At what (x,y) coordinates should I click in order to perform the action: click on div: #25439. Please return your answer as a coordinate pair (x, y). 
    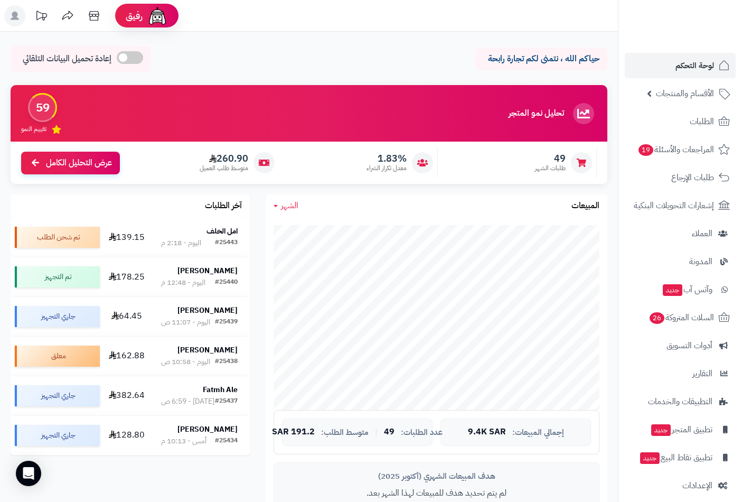
    Looking at the image, I should click on (226, 322).